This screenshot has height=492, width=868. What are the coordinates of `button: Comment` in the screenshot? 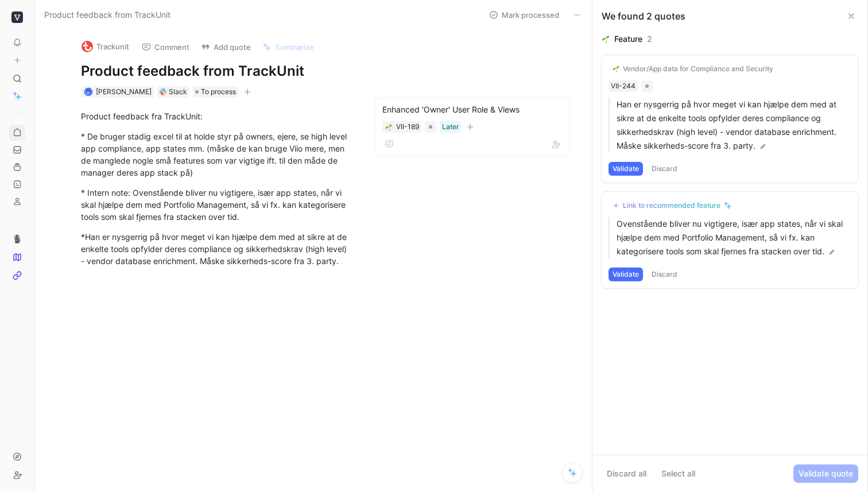 It's located at (165, 47).